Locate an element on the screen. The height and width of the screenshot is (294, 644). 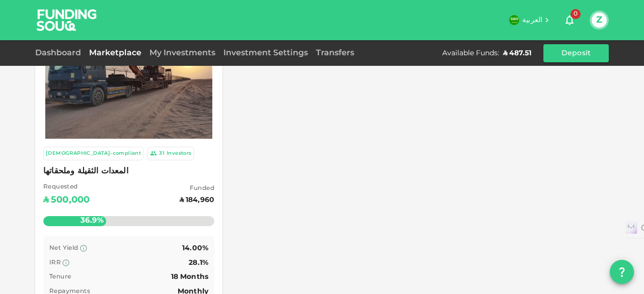
span: 0 is located at coordinates (575, 14).